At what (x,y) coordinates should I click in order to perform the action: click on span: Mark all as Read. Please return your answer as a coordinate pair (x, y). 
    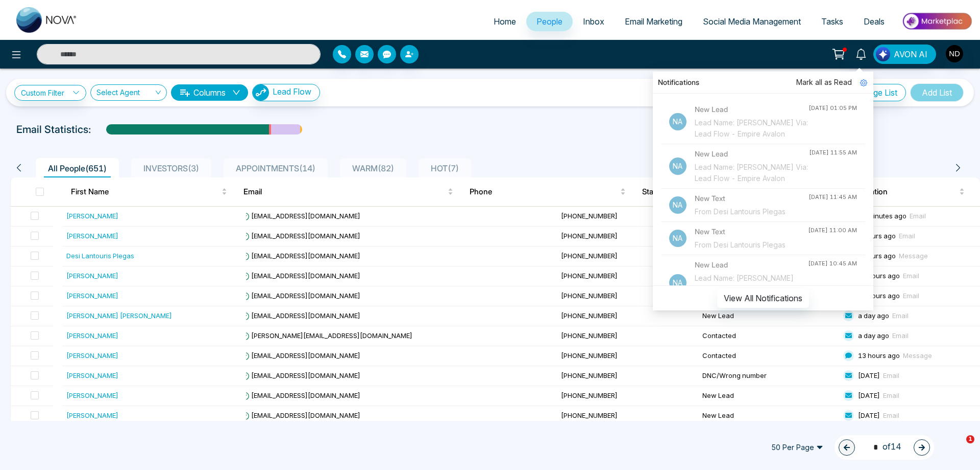
    Looking at the image, I should click on (824, 82).